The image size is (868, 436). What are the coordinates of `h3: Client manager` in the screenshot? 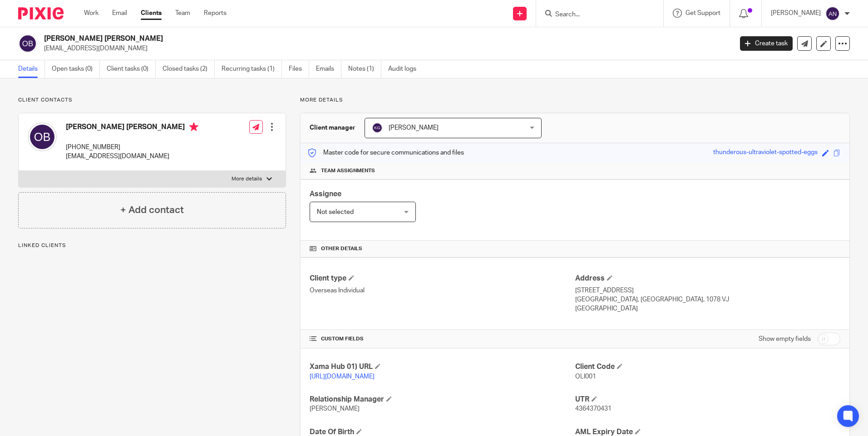 It's located at (332, 128).